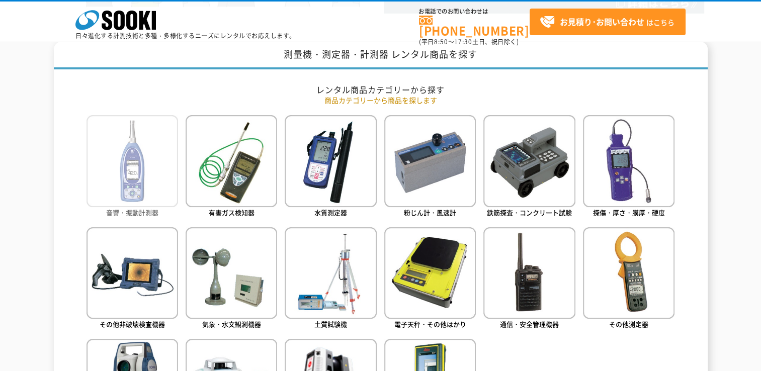  What do you see at coordinates (529, 273) in the screenshot?
I see `img: 通信・安全管理機器` at bounding box center [529, 273].